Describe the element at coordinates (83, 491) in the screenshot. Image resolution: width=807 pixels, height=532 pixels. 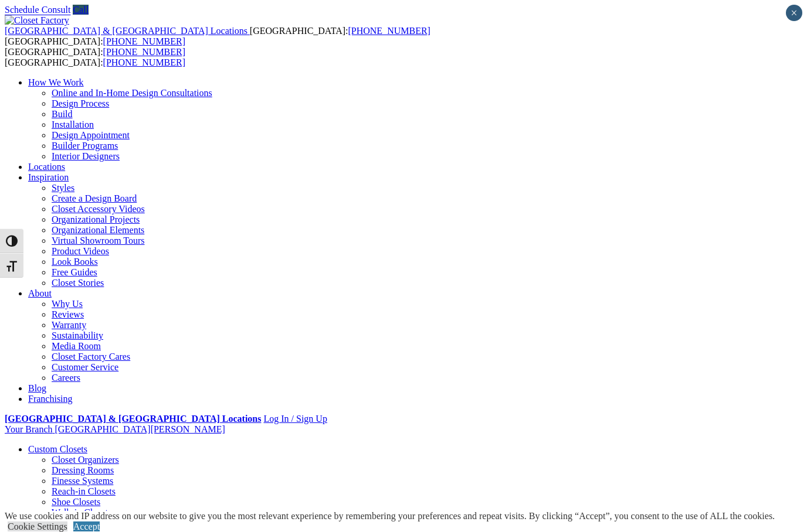
I see `a: Reach-in Closets` at that location.